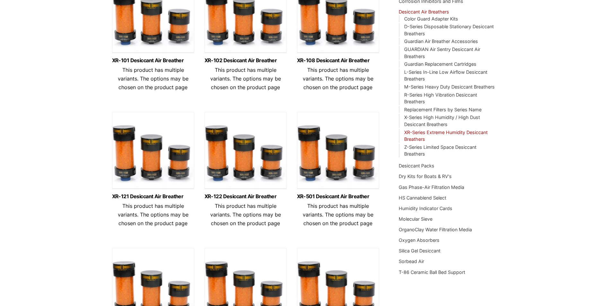  What do you see at coordinates (153, 196) in the screenshot?
I see `a: XR-121 Desiccant Air Breather` at bounding box center [153, 196].